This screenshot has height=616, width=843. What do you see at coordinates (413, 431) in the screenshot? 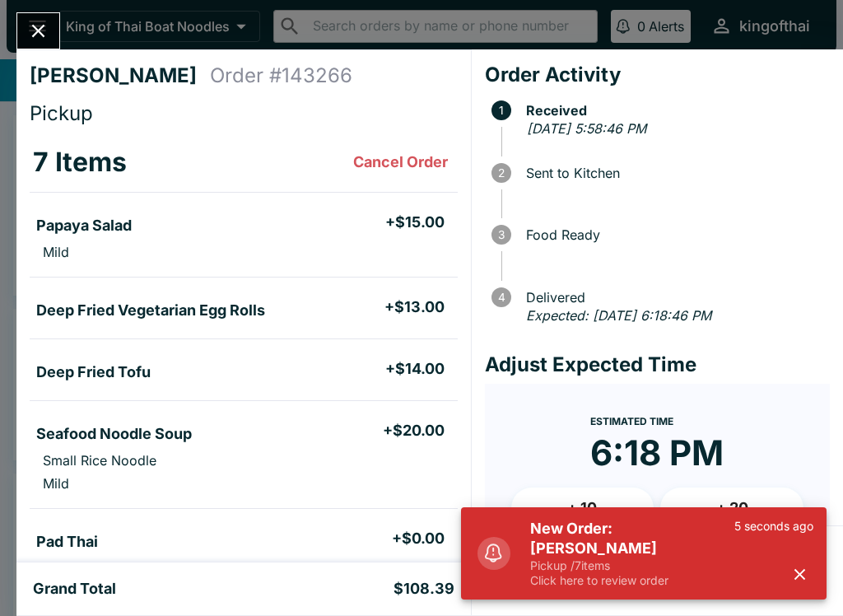
I see `h5: + $20.00` at bounding box center [413, 431].